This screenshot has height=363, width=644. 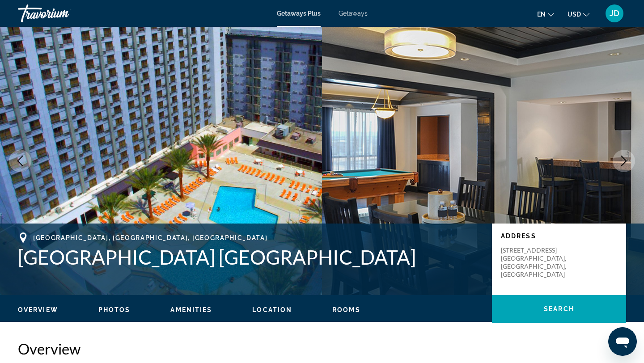 What do you see at coordinates (624, 161) in the screenshot?
I see `button: Next image` at bounding box center [624, 161].